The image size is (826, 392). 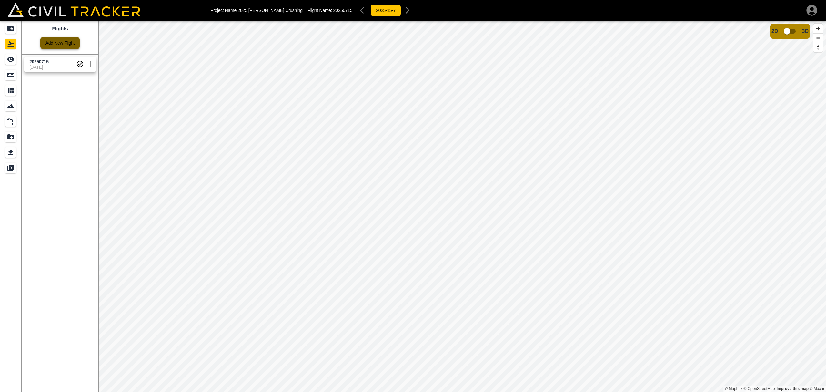 I want to click on button: 2025-15-7, so click(x=386, y=10).